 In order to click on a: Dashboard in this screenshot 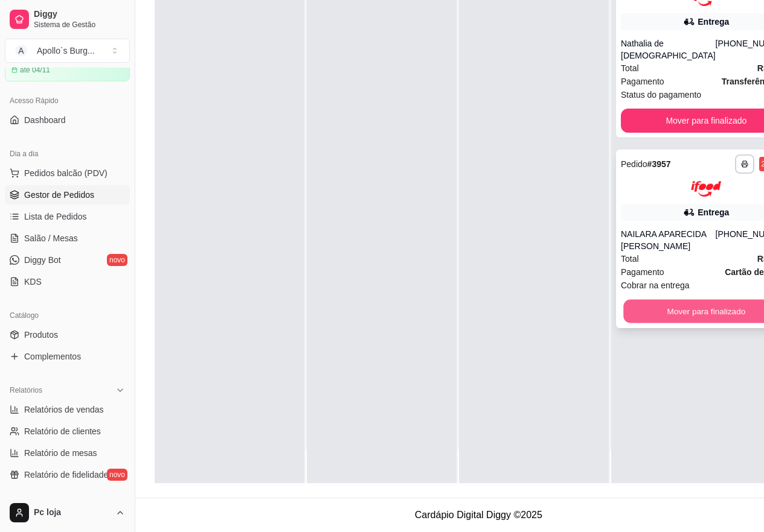, I will do `click(67, 120)`.